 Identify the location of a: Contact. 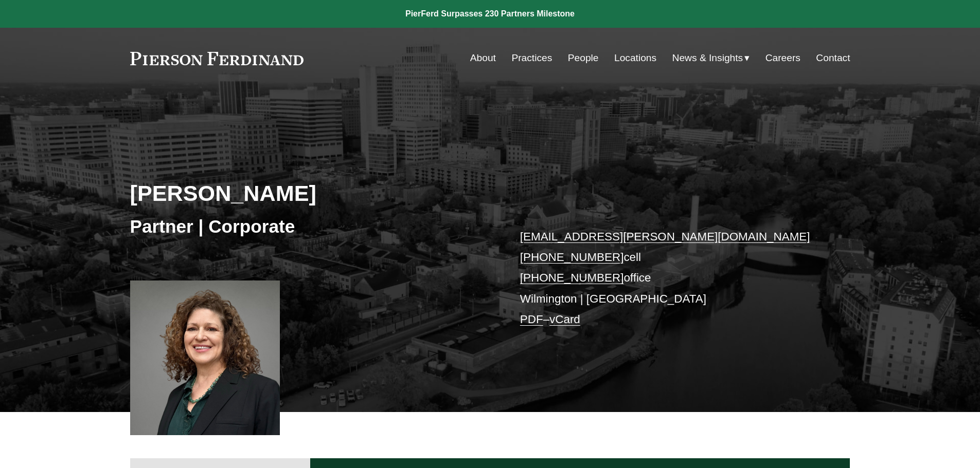
(833, 58).